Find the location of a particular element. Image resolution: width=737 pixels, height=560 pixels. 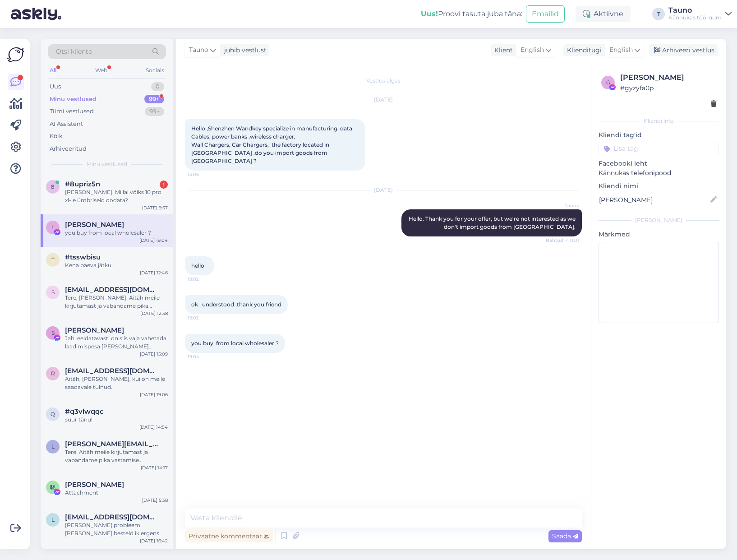

div: Aktiivne is located at coordinates (603, 14).